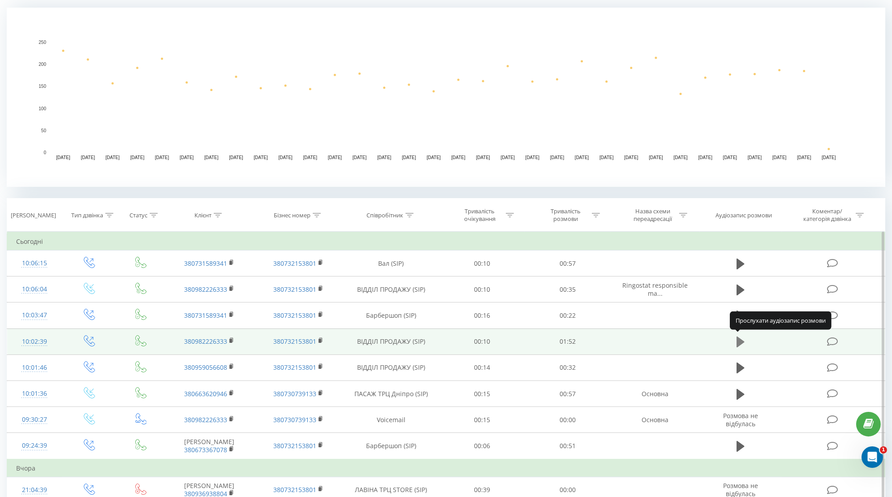  What do you see at coordinates (744, 215) in the screenshot?
I see `div: Аудіозапис розмови` at bounding box center [744, 215].